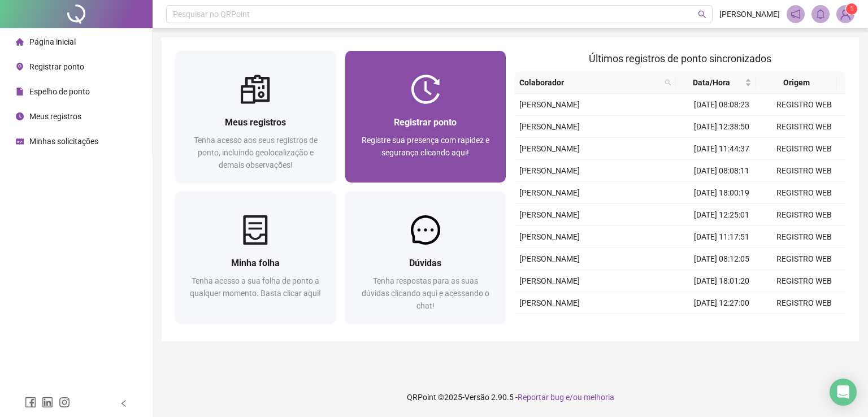  I want to click on span: environment, so click(20, 67).